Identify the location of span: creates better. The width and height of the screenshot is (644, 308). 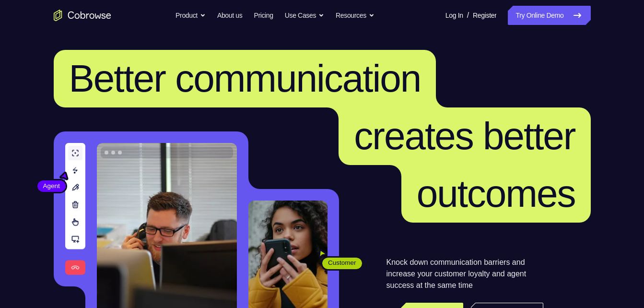
(464, 136).